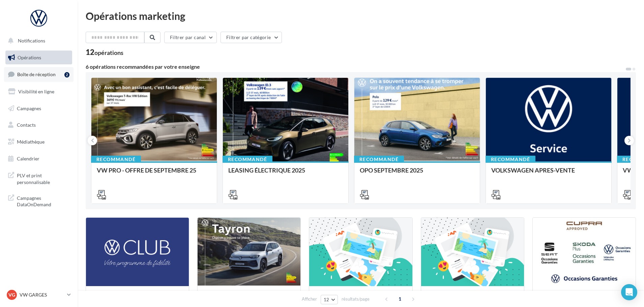  What do you see at coordinates (29, 108) in the screenshot?
I see `span: Campagnes` at bounding box center [29, 108].